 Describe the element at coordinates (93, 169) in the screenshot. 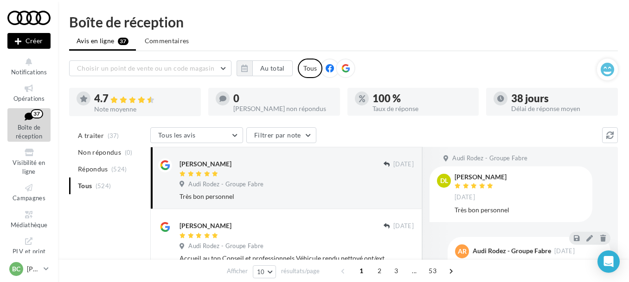

I see `span: Répondus` at that location.